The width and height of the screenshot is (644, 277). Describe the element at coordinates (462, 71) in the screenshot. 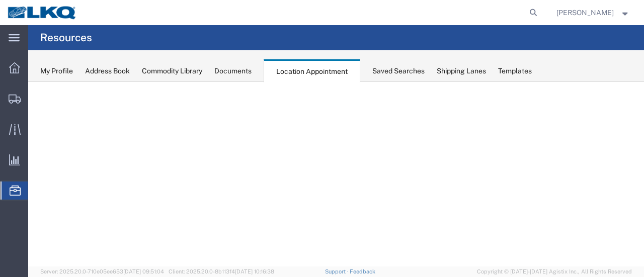

I see `div: Shipping Lanes` at that location.